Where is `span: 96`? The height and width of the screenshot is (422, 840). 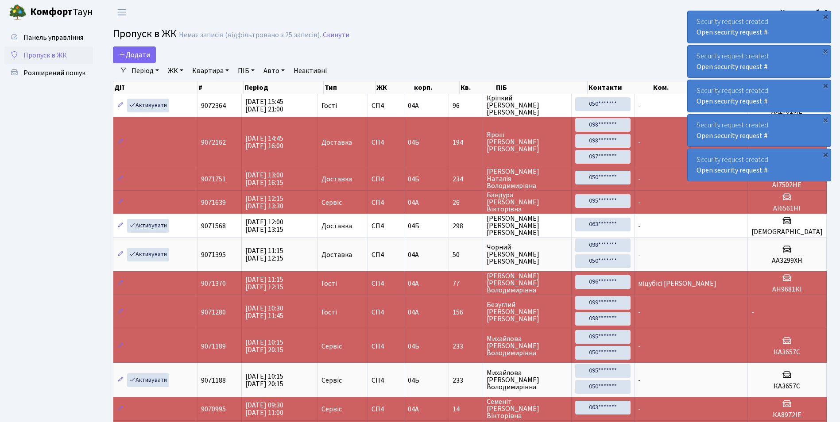
span: 96 is located at coordinates (466, 106).